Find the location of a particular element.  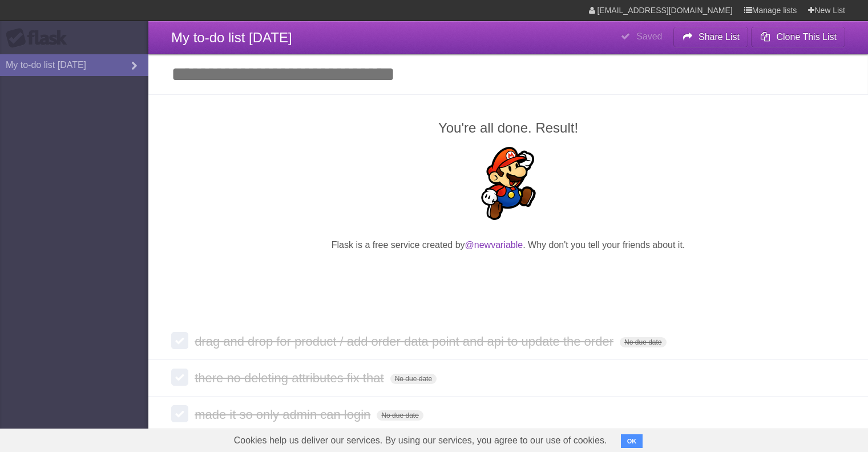

b: Share List is located at coordinates (719, 37).